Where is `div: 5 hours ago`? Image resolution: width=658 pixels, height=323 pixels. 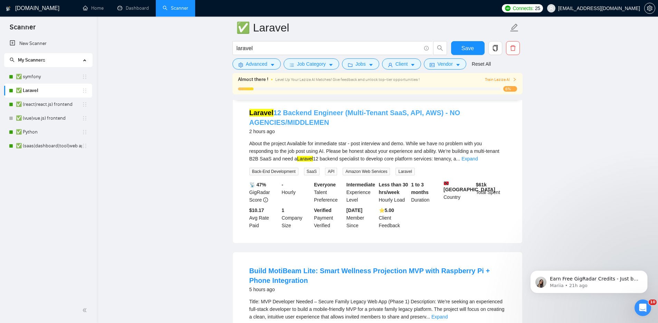 div: 5 hours ago is located at coordinates (378, 289).